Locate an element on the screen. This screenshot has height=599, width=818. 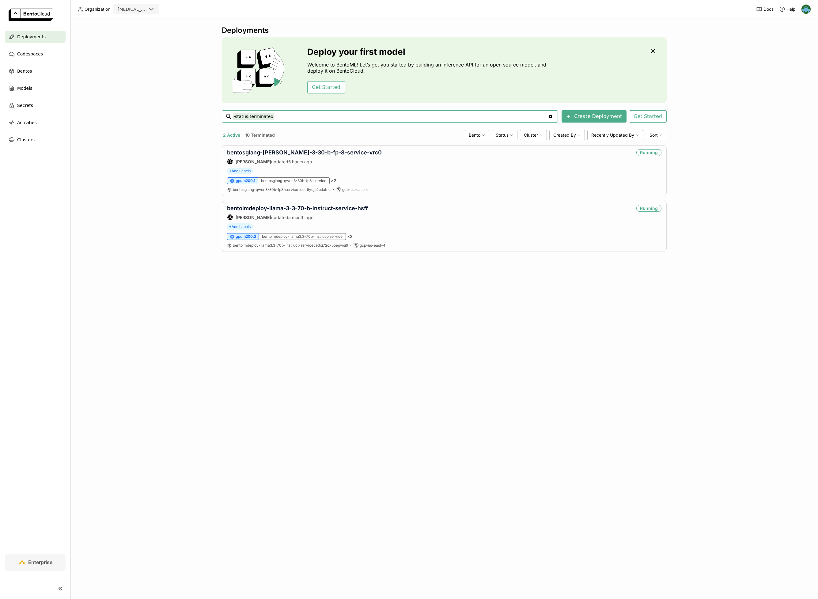
a: Docs is located at coordinates (765, 9).